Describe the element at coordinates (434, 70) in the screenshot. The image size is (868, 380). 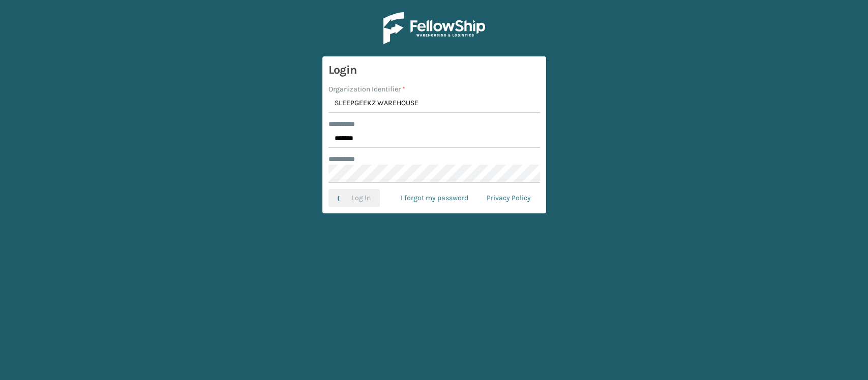
I see `h3: Login` at that location.